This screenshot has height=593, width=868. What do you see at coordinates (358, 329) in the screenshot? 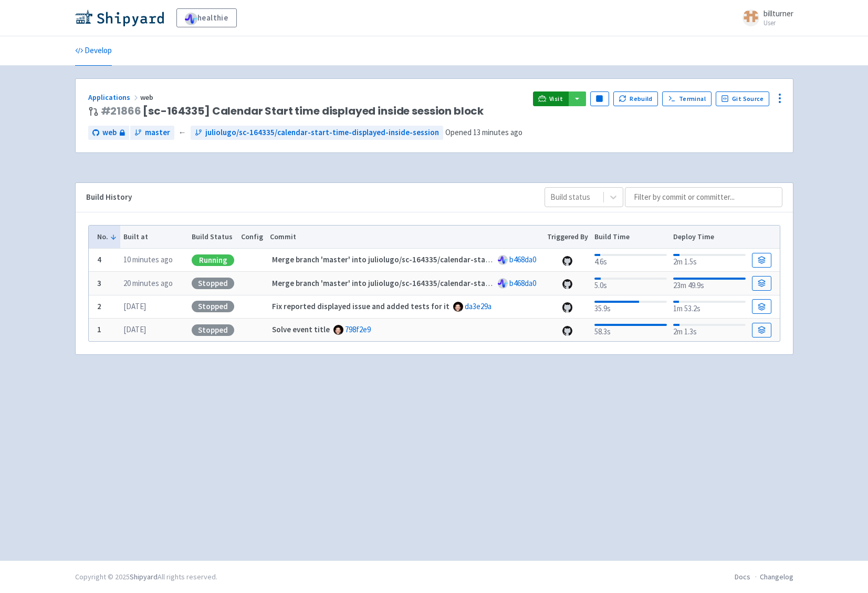
I see `a: 798f2e9` at bounding box center [358, 329].